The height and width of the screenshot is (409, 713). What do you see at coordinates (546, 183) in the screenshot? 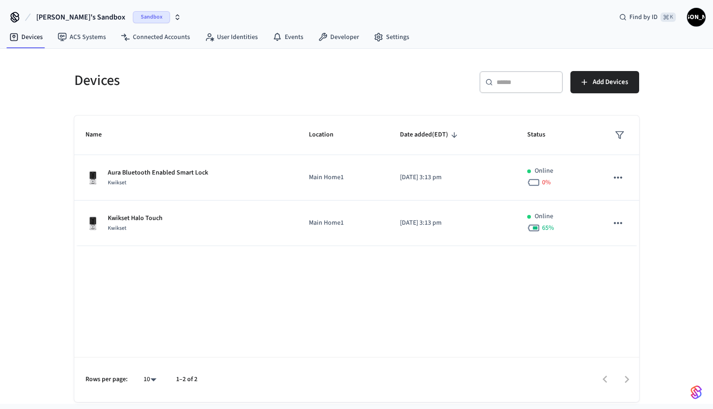
I see `span: 0 %` at bounding box center [546, 183].